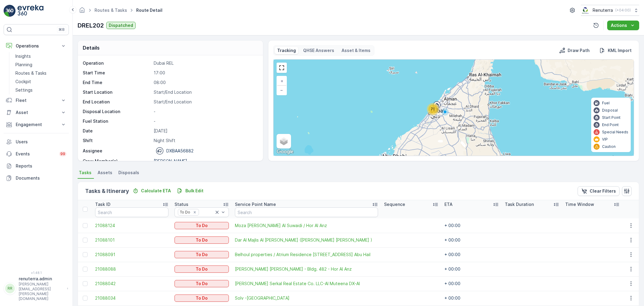 This screenshot has width=644, height=306. What do you see at coordinates (306, 240) in the screenshot?
I see `a: Dar Al Majlis Al Safiya (NASSER AHMED NASEER LOOTAH )` at bounding box center [306, 240].